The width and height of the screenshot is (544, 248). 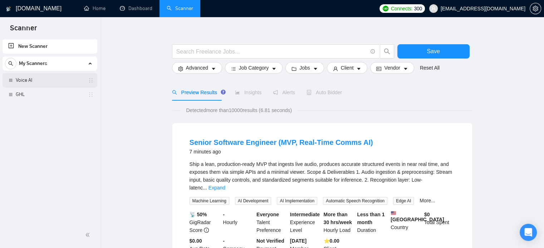 What do you see at coordinates (136, 8) in the screenshot?
I see `a: dashboardDashboard` at bounding box center [136, 8].